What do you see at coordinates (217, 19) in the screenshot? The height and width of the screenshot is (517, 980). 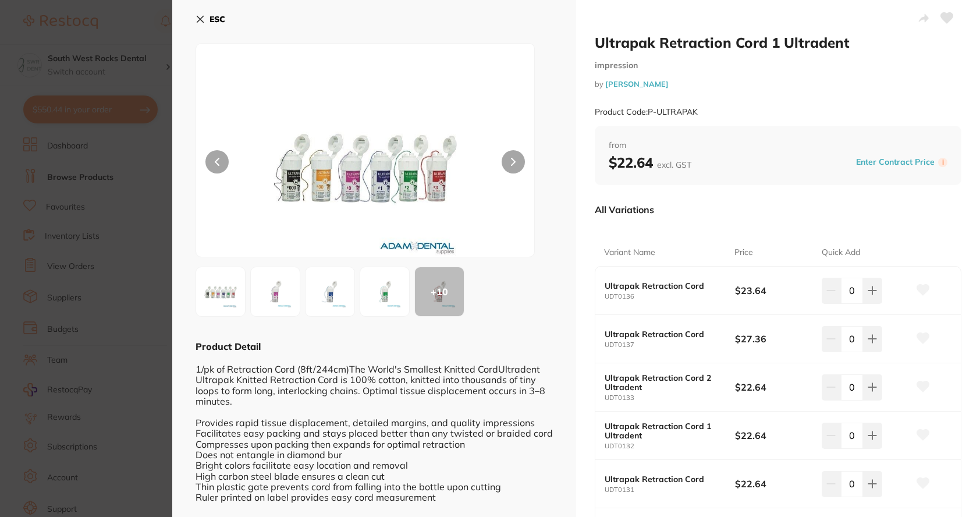 I see `b: ESC` at bounding box center [217, 19].